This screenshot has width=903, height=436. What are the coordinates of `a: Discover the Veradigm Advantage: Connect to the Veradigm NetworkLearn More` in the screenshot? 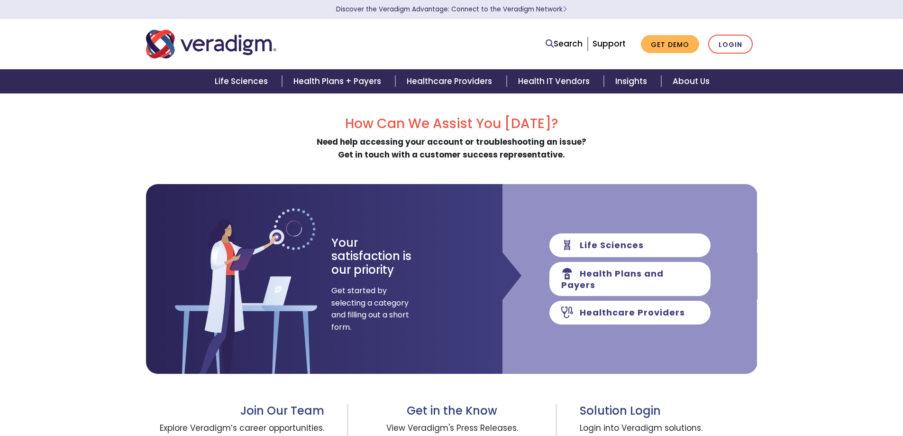 It's located at (451, 9).